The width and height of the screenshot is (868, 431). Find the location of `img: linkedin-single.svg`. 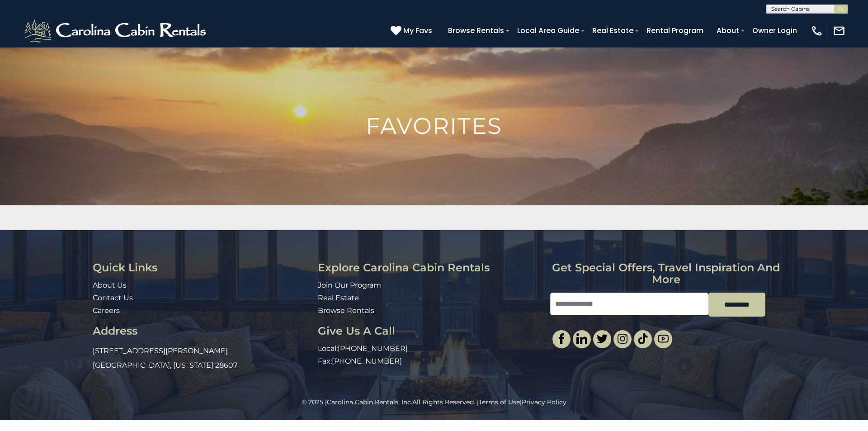

img: linkedin-single.svg is located at coordinates (582, 339).